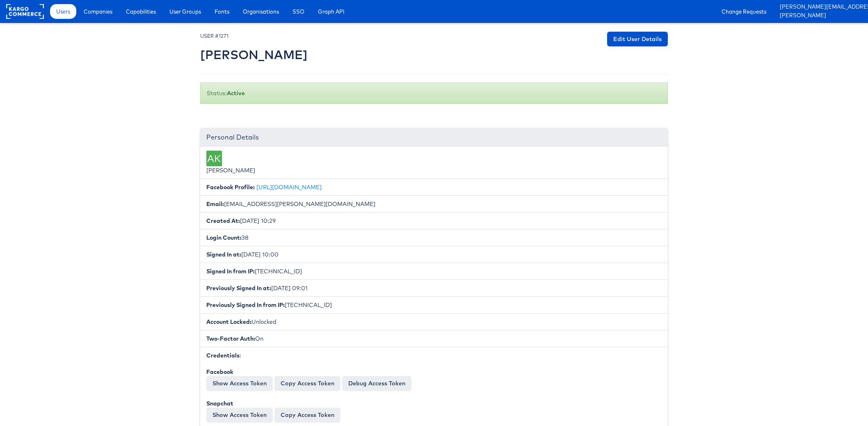 The height and width of the screenshot is (426, 868). I want to click on b: Signed In from IP:, so click(230, 271).